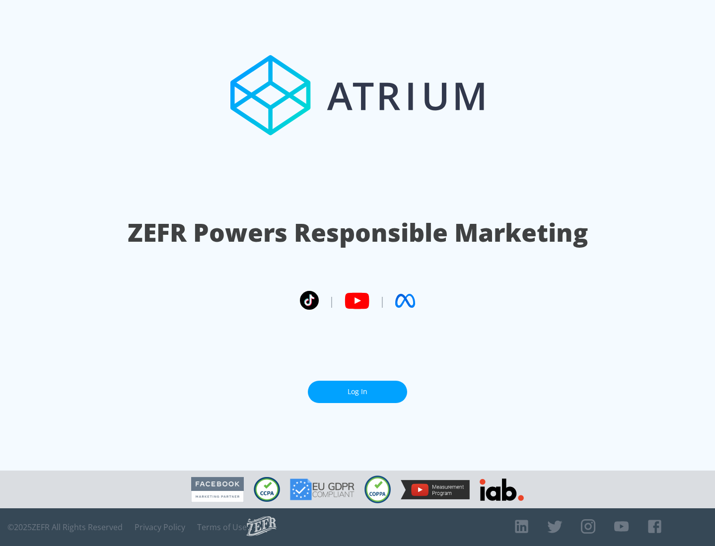 The height and width of the screenshot is (546, 715). What do you see at coordinates (357, 392) in the screenshot?
I see `a: Log In` at bounding box center [357, 392].